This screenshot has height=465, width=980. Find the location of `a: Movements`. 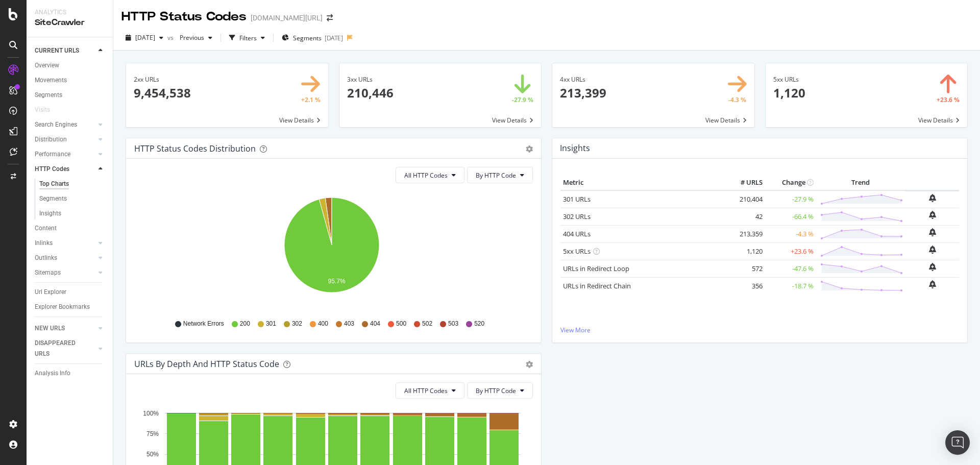

a: Movements is located at coordinates (70, 80).